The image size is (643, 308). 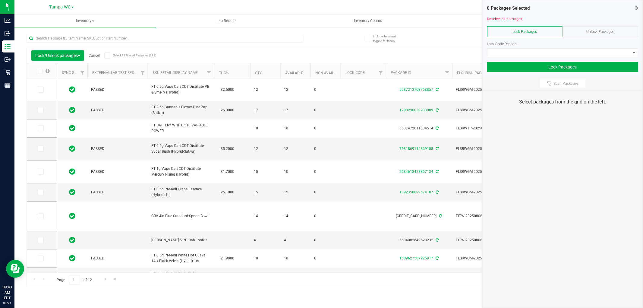 I want to click on span: 85.2000, so click(x=227, y=149).